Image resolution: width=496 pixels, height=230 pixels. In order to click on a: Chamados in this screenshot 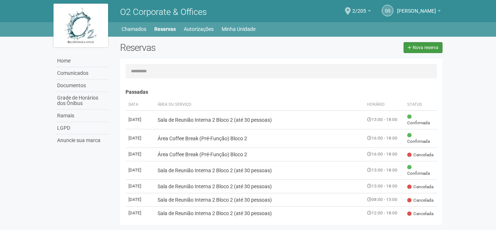, I will do `click(134, 29)`.